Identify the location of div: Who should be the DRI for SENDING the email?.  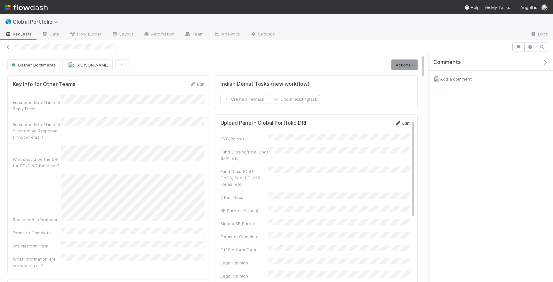
(37, 163).